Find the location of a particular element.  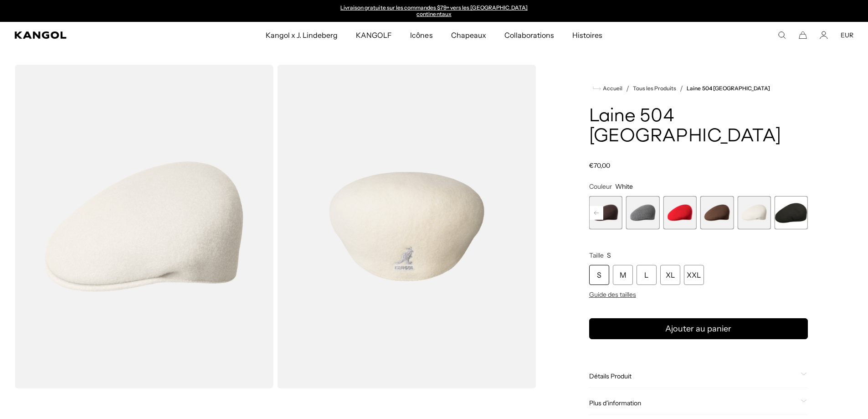

a: Collaborations is located at coordinates (529, 35).